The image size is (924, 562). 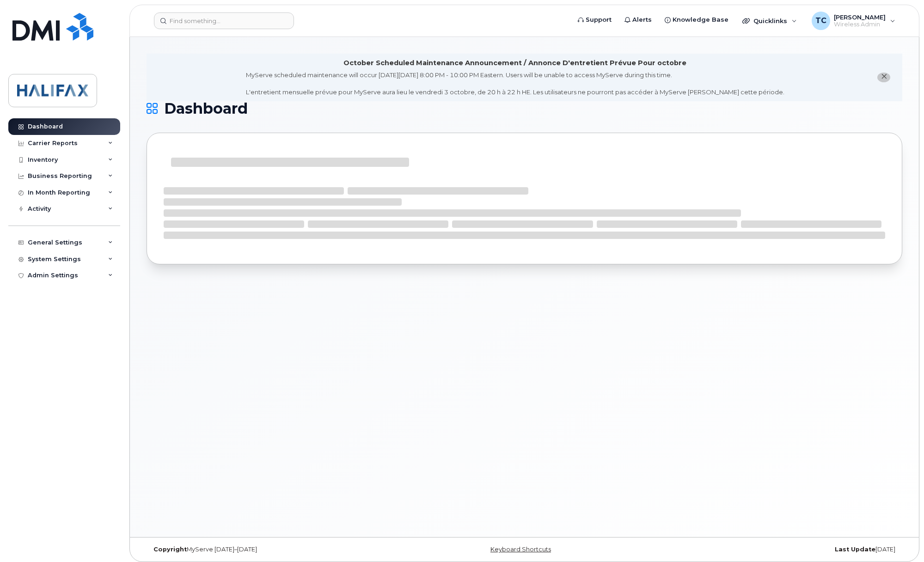 I want to click on span: Dashboard, so click(x=206, y=109).